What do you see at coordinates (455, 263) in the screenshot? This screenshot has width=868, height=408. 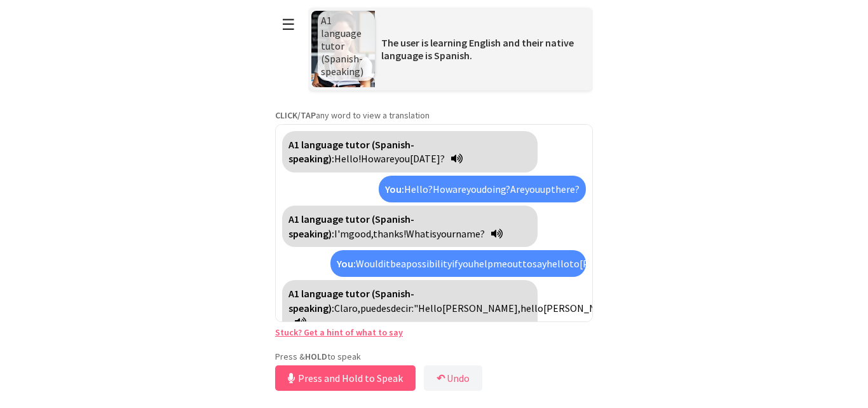 I see `span: if` at bounding box center [455, 263].